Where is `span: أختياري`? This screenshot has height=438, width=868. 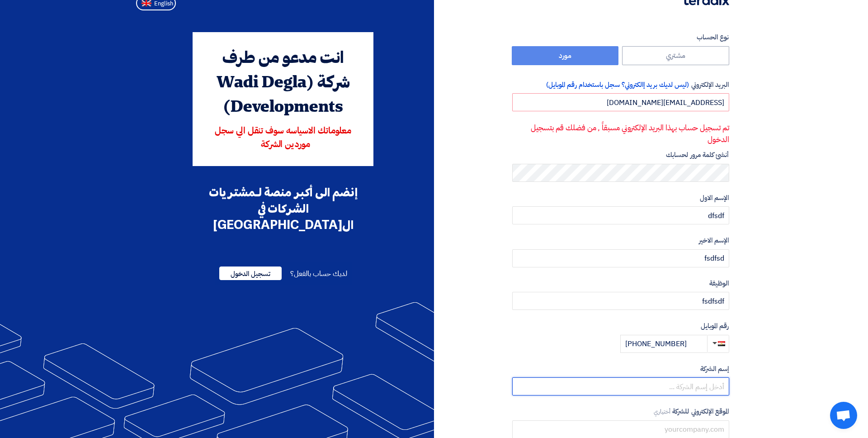
span: أختياري is located at coordinates (662, 411).